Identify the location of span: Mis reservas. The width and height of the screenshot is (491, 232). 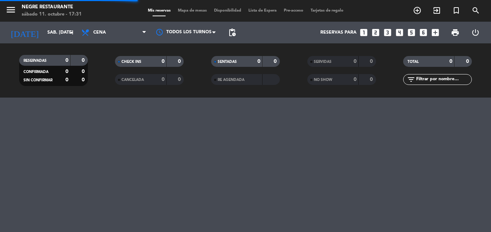
(159, 10).